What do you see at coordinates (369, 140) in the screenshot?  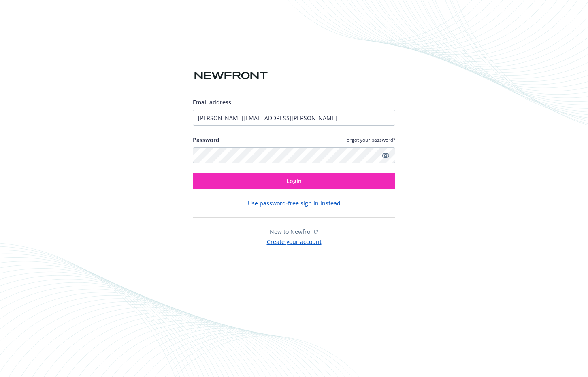 I see `a: Forgot your password?` at bounding box center [369, 140].